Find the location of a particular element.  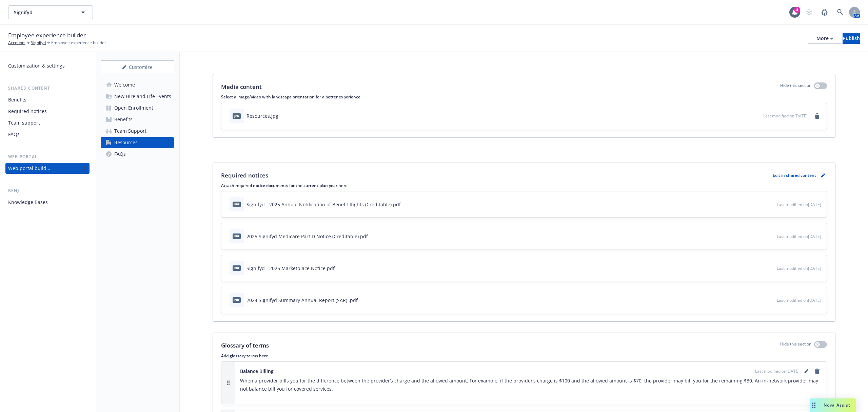

a: pencil is located at coordinates (823, 175).